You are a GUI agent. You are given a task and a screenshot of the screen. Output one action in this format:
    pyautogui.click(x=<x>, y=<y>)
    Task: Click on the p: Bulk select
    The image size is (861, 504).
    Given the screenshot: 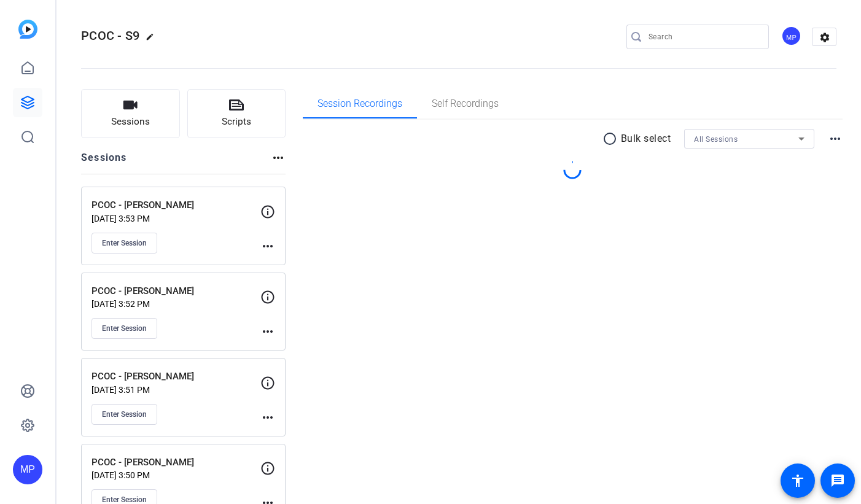 What is the action you would take?
    pyautogui.click(x=646, y=139)
    